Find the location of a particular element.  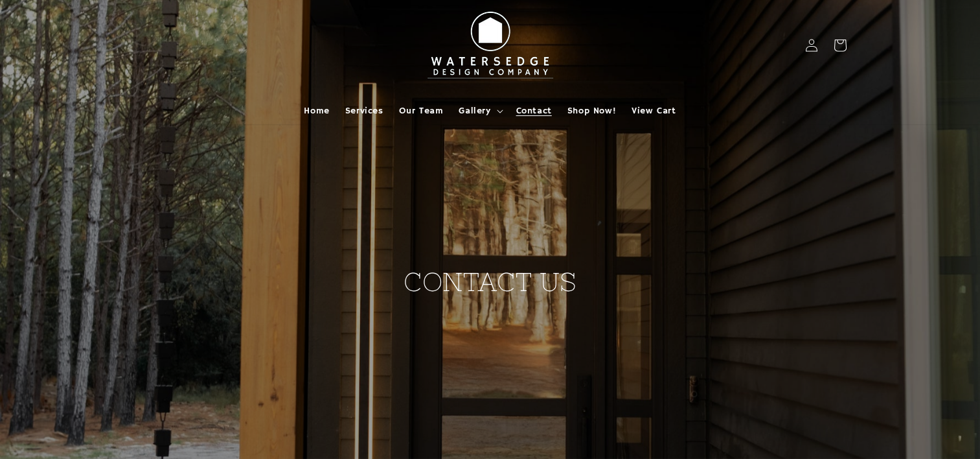

span: Contact is located at coordinates (534, 111).